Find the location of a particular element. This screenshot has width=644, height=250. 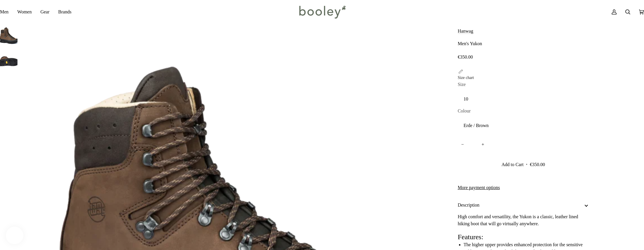

a: Brands is located at coordinates (64, 12).